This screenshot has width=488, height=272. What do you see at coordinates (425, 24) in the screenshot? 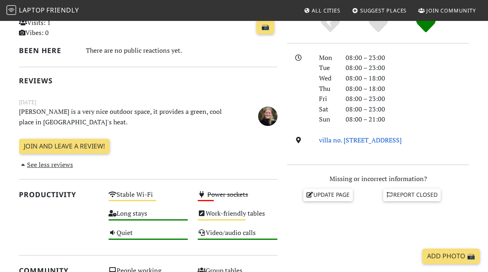
I see `div: Definitely!` at bounding box center [425, 24].